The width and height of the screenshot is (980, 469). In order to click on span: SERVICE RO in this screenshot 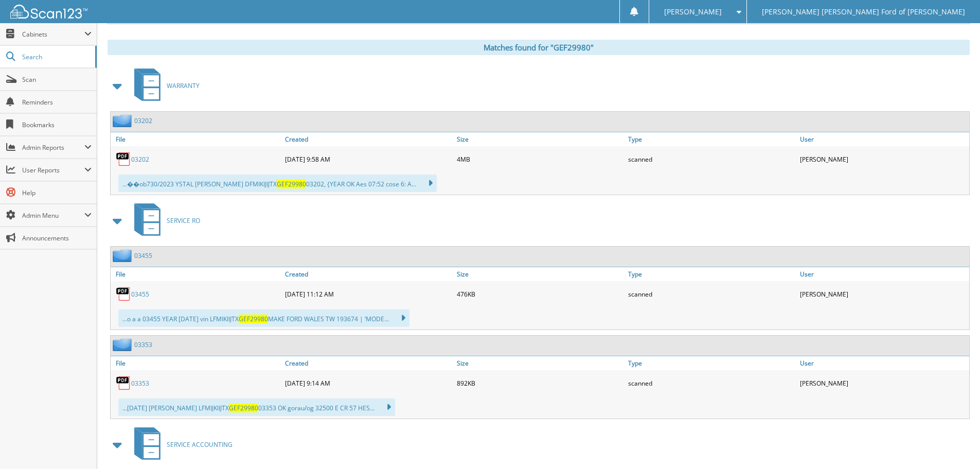, I will do `click(183, 220)`.